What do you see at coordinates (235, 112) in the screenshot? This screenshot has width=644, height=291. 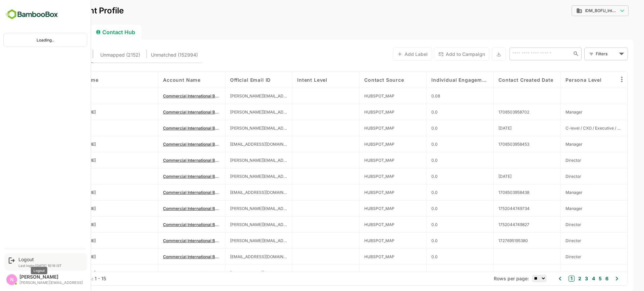 I see `span: ahmed.abouheif@cibeg.com` at bounding box center [235, 112].